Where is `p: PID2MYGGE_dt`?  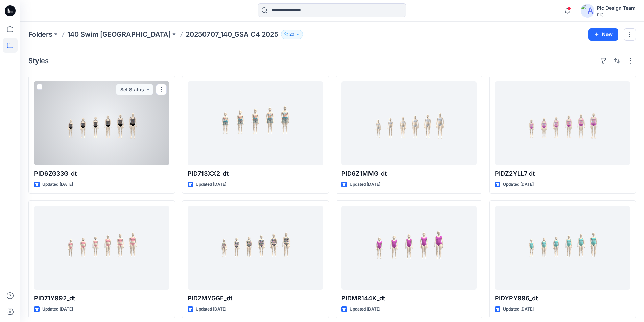
p: PID2MYGGE_dt is located at coordinates (255, 299).